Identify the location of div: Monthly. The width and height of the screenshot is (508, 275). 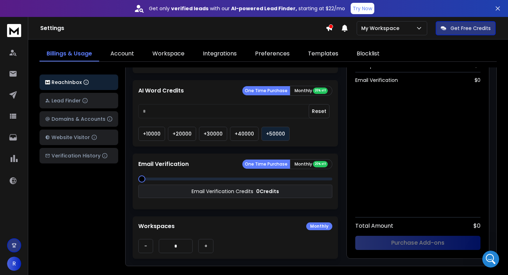
(319, 226).